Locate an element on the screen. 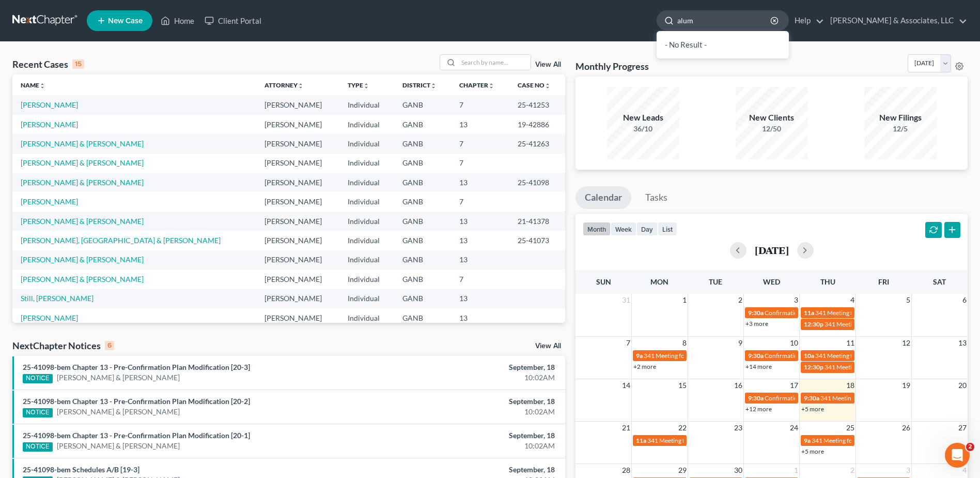 This screenshot has width=980, height=478. span: 1 is located at coordinates (796, 470).